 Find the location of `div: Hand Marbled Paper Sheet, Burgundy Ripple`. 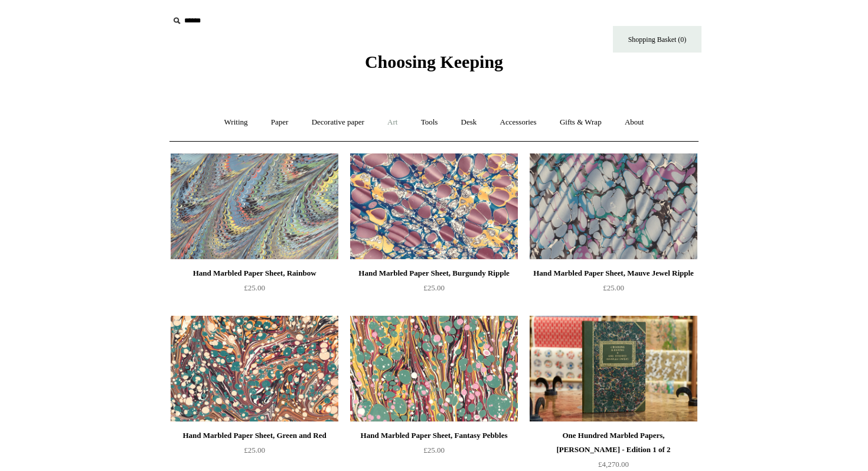

div: Hand Marbled Paper Sheet, Burgundy Ripple is located at coordinates (434, 273).